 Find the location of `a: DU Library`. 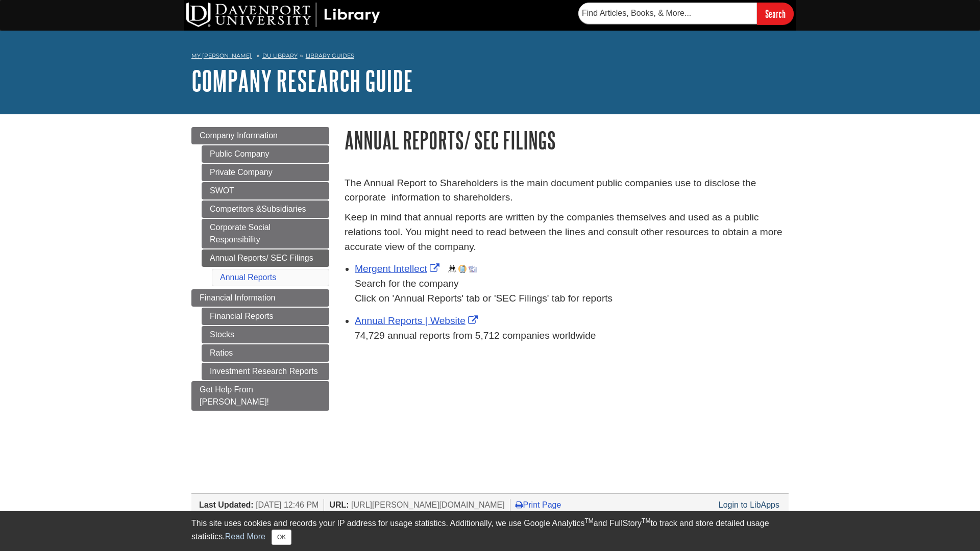

a: DU Library is located at coordinates (280, 56).